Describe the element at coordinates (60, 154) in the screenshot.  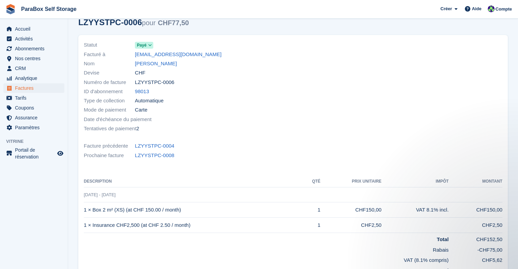
I see `a: Boutique d'aperçu` at that location.